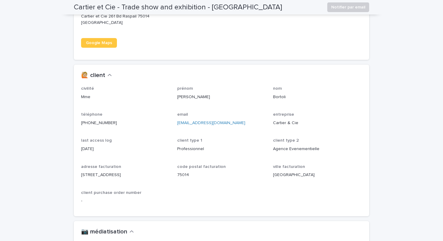 The width and height of the screenshot is (443, 241). I want to click on button: Notifier par email, so click(348, 7).